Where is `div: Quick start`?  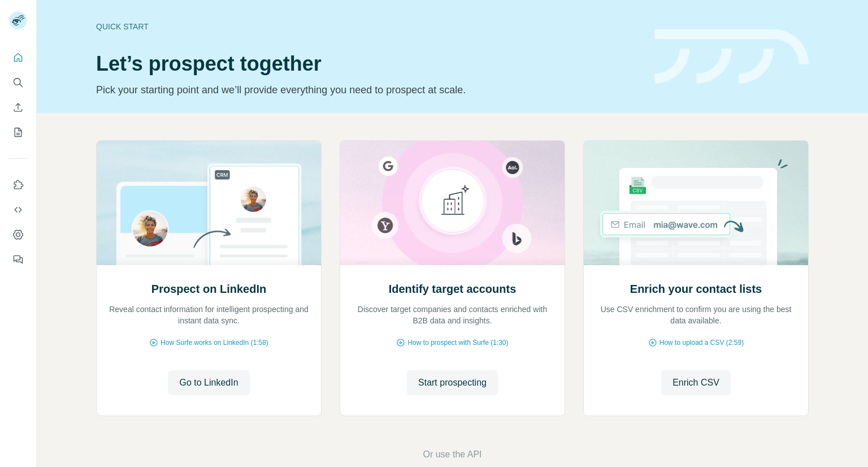 div: Quick start is located at coordinates (369, 27).